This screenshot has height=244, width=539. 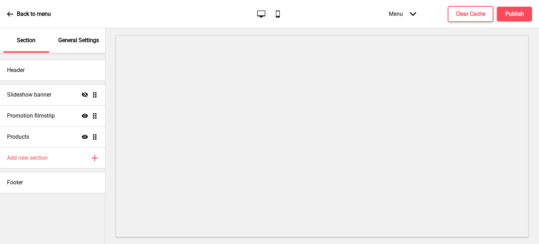 I want to click on h4: Add new section, so click(x=27, y=158).